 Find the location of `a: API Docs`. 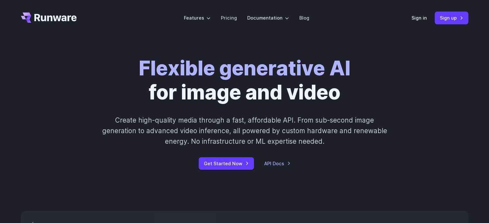

a: API Docs is located at coordinates (277, 164).